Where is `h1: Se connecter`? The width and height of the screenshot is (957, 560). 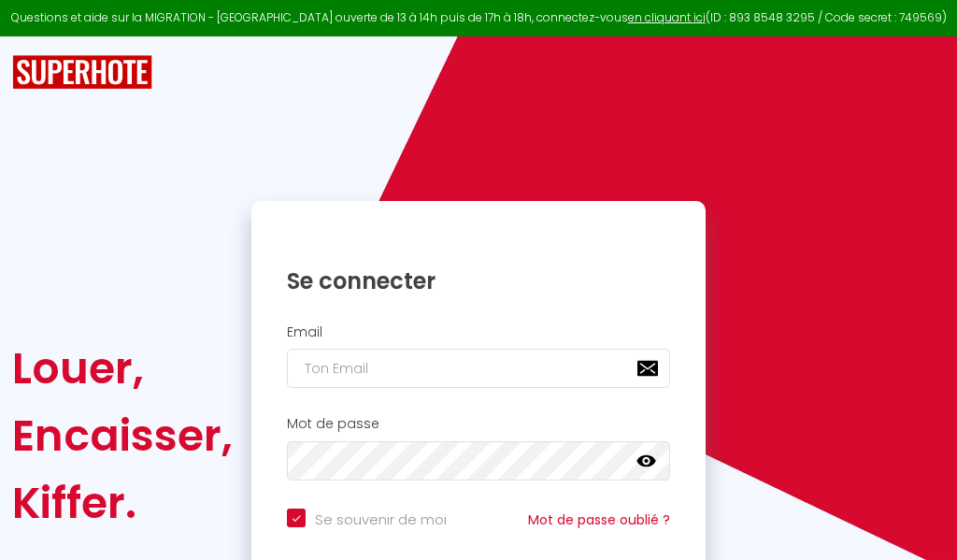 h1: Se connecter is located at coordinates (479, 280).